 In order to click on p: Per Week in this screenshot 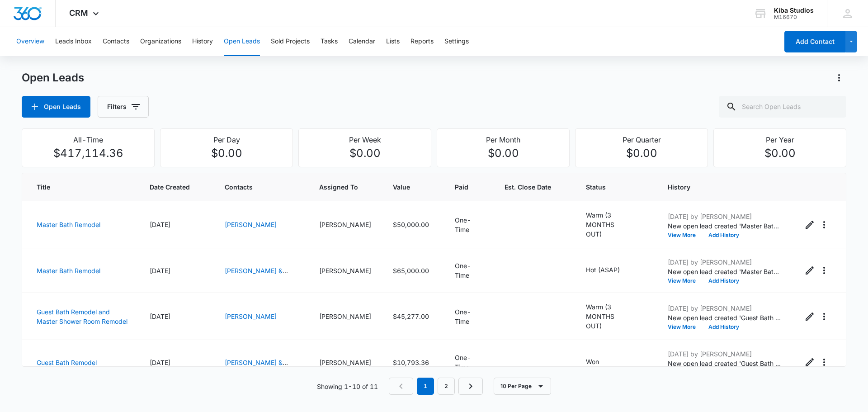, I will do `click(365, 140)`.